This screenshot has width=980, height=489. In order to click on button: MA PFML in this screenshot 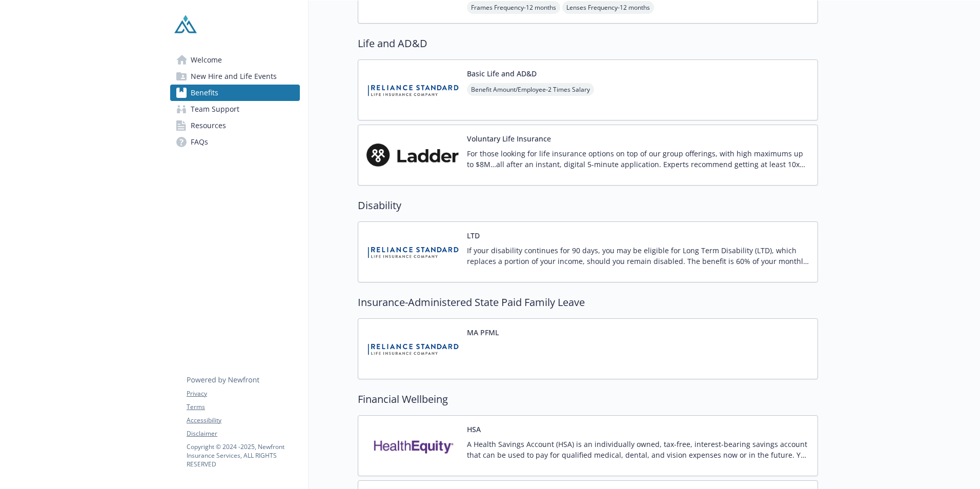, I will do `click(483, 333)`.